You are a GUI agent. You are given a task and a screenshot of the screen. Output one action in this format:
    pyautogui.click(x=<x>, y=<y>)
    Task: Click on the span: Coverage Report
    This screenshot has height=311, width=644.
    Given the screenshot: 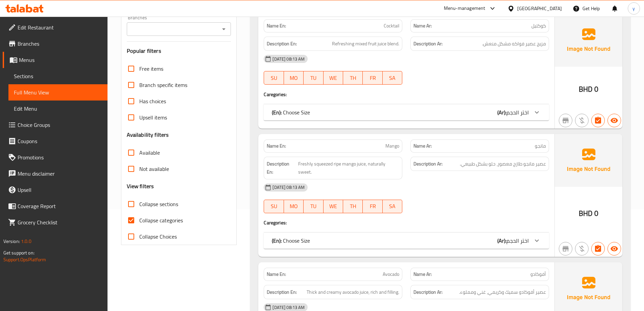 What is the action you would take?
    pyautogui.click(x=60, y=206)
    